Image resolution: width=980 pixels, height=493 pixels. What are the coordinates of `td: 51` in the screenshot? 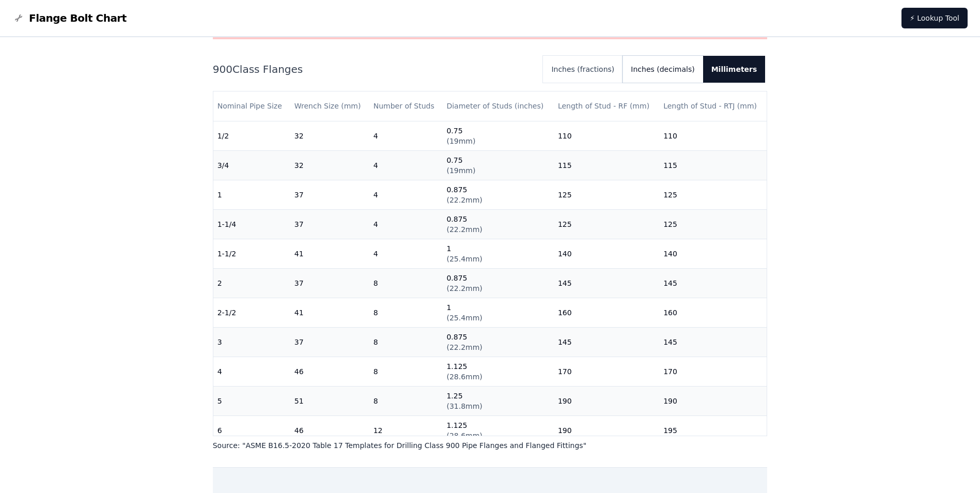 It's located at (329, 400).